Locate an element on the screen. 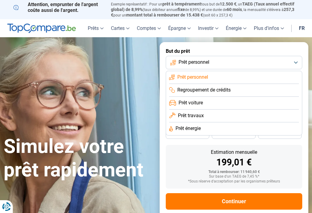 This screenshot has height=213, width=312. a: Plus d'infos is located at coordinates (269, 28).